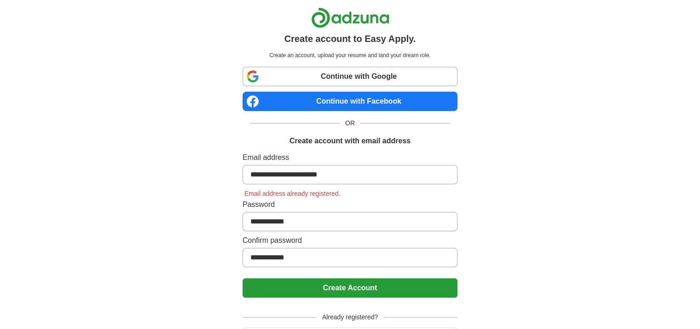 This screenshot has height=329, width=700. I want to click on h1: Create account to Easy Apply., so click(350, 39).